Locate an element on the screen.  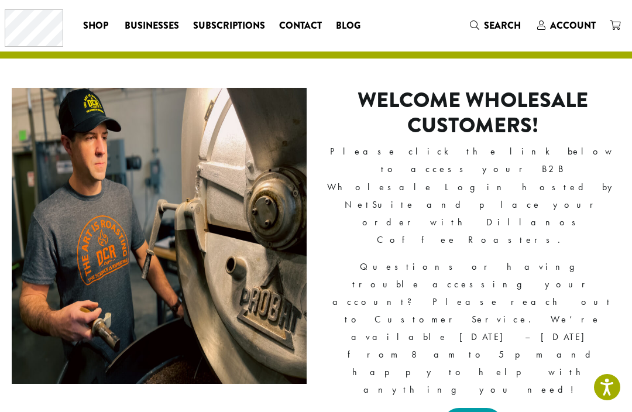
p: Please click the link below to access your B2B Wholesale Login hosted by NetSuite and place your ... is located at coordinates (473, 196).